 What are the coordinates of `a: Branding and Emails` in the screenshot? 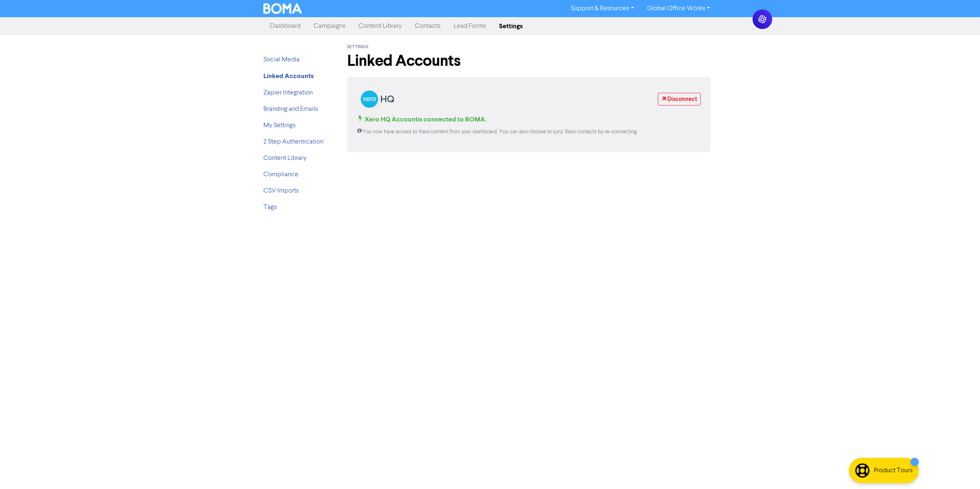 It's located at (291, 109).